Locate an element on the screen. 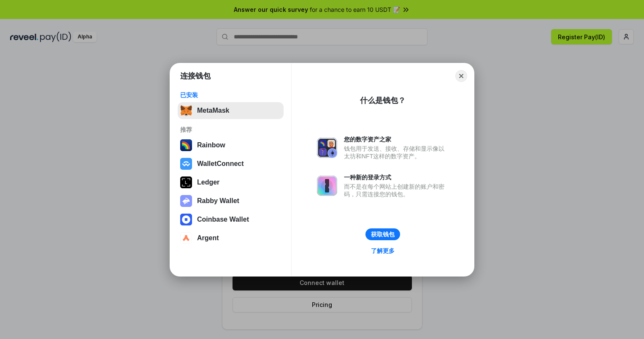 The width and height of the screenshot is (644, 339). div: Coinbase Wallet is located at coordinates (223, 220).